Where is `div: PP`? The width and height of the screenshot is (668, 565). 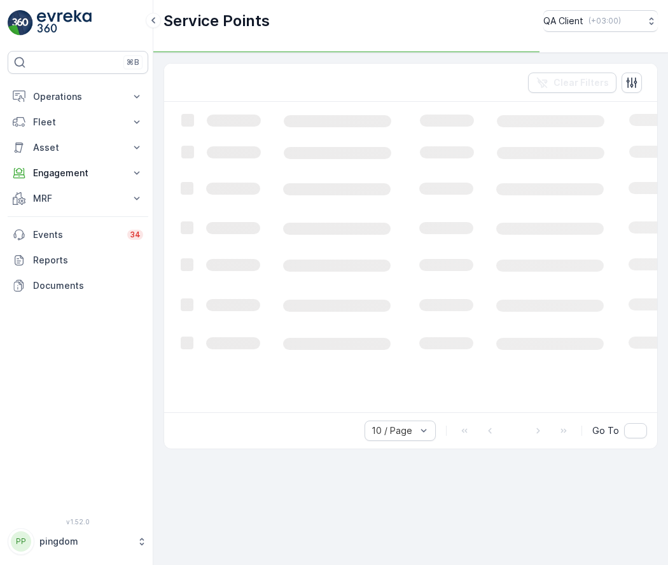 div: PP is located at coordinates (21, 542).